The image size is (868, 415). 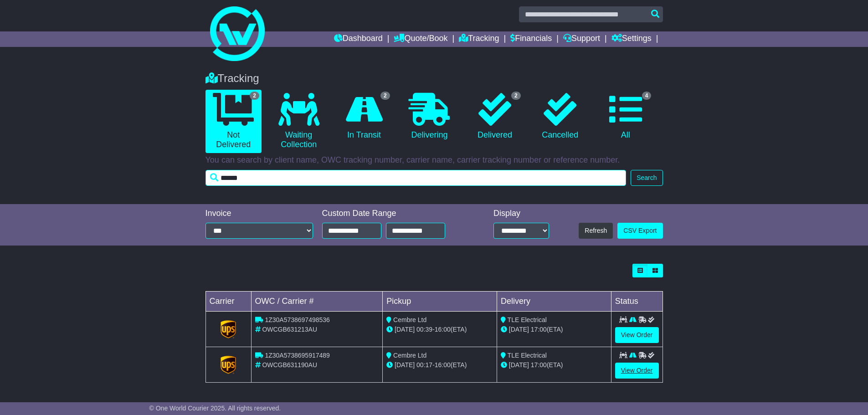 What do you see at coordinates (395, 214) in the screenshot?
I see `div: Custom Date Range` at bounding box center [395, 214].